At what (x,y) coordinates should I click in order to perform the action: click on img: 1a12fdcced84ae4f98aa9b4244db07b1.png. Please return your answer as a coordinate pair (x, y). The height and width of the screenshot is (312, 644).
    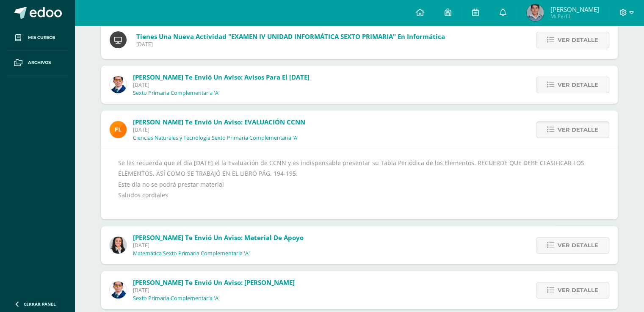
    Looking at the image, I should click on (535, 13).